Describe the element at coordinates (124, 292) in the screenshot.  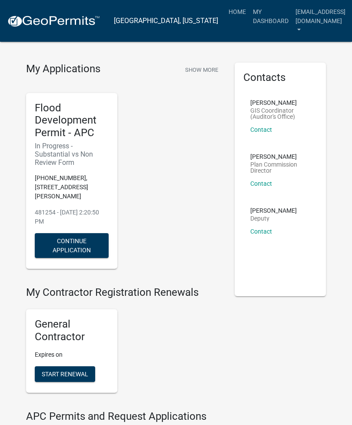
I see `h4: My Contractor Registration Renewals` at that location.